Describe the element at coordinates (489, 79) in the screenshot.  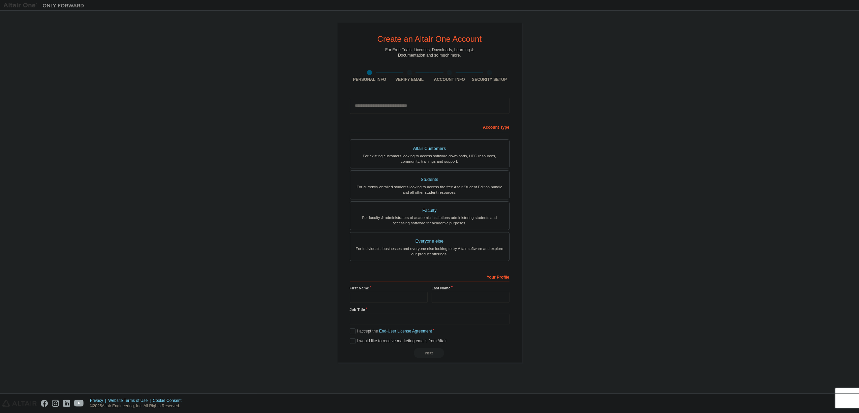
I see `div: Security Setup` at that location.